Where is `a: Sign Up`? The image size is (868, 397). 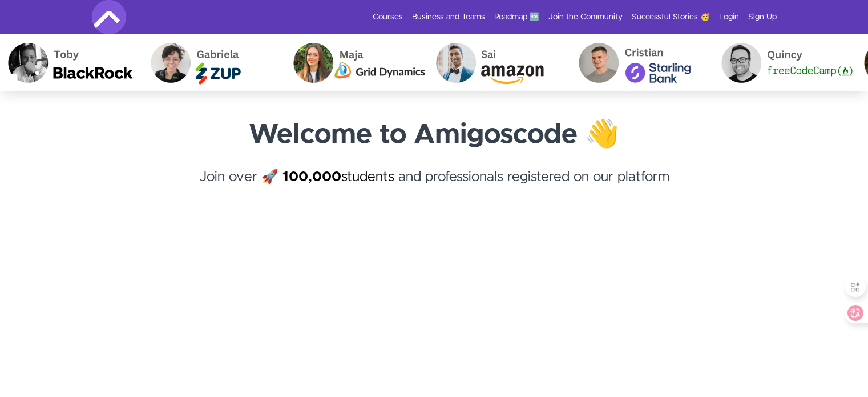
a: Sign Up is located at coordinates (763, 17).